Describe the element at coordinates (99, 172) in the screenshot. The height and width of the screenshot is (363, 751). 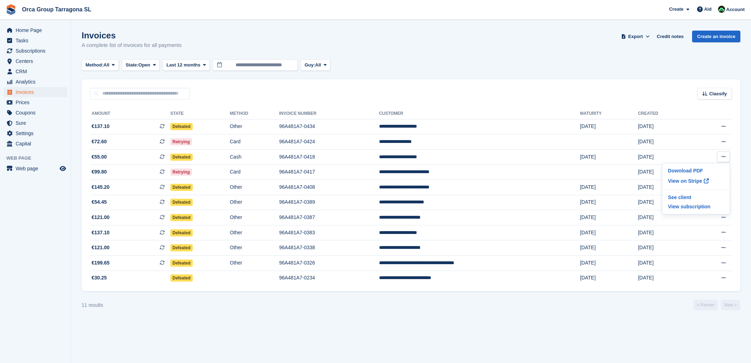
I see `font: €99.80` at that location.